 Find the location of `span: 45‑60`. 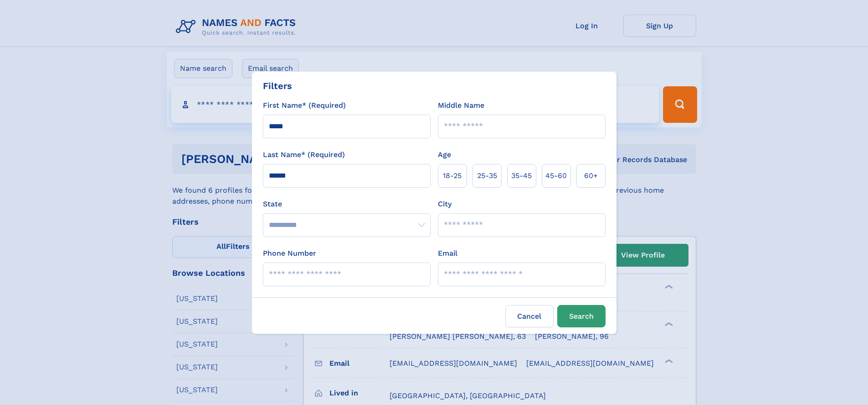

span: 45‑60 is located at coordinates (556, 175).